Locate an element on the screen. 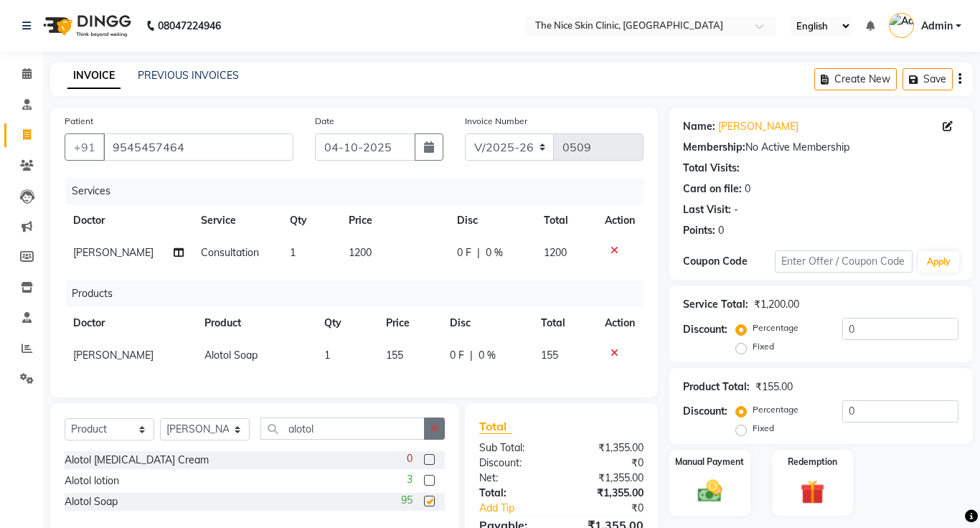 The height and width of the screenshot is (528, 980). a: Add Tip is located at coordinates (523, 508).